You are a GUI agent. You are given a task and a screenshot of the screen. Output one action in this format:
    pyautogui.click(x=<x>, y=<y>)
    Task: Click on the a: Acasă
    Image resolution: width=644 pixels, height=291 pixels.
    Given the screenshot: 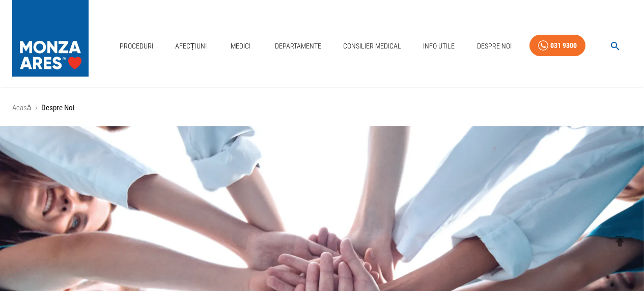 What is the action you would take?
    pyautogui.click(x=21, y=108)
    